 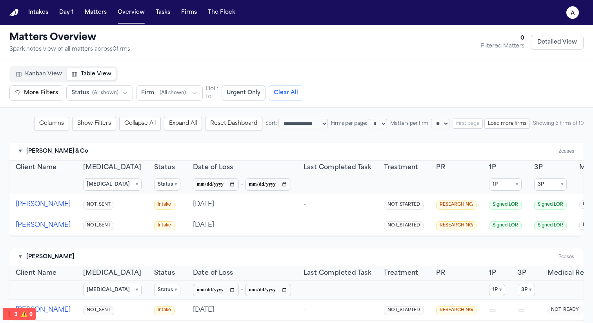 What do you see at coordinates (244, 93) in the screenshot?
I see `button: Urgent Only` at bounding box center [244, 93].